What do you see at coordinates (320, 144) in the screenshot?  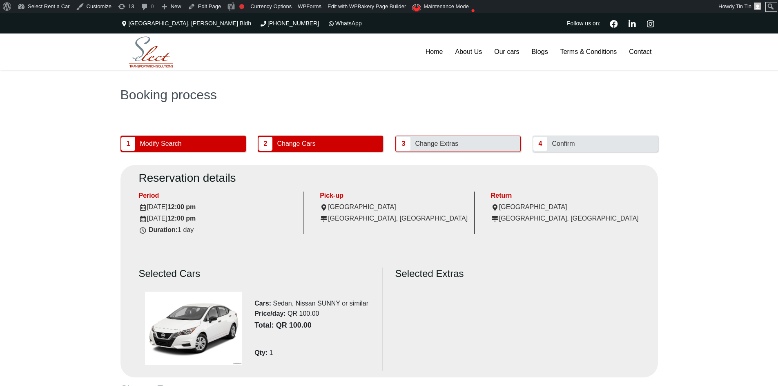 I see `button: 2 Change Cars` at bounding box center [320, 144].